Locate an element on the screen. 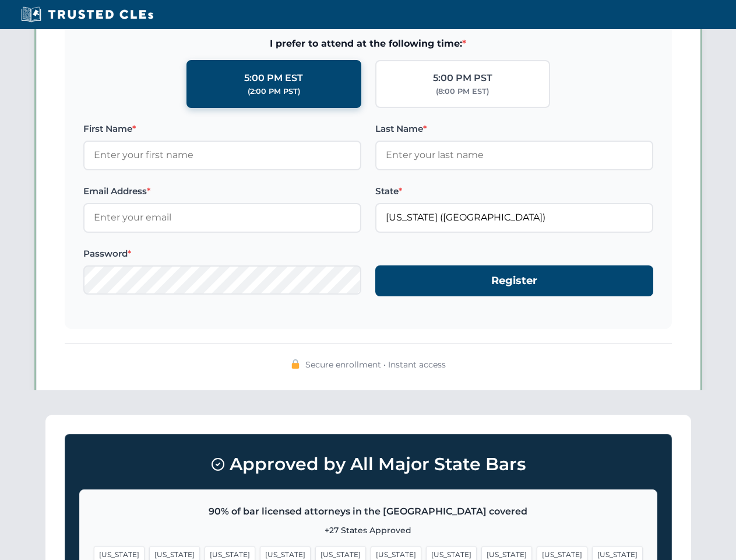 This screenshot has height=560, width=736. p: +27 States Approved is located at coordinates (368, 530).